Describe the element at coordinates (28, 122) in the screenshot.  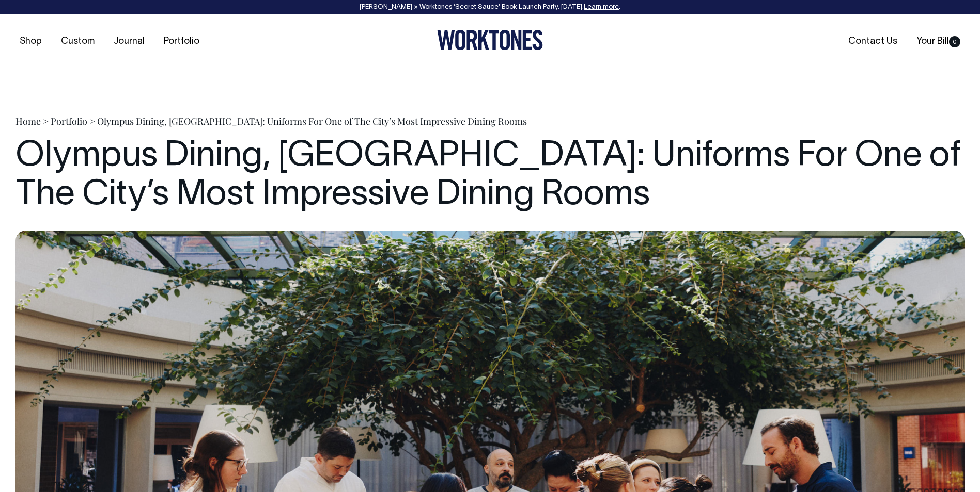
I see `a: Home` at that location.